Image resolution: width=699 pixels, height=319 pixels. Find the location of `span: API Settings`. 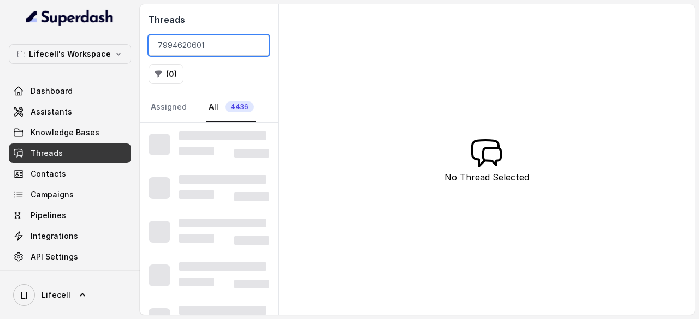

span: API Settings is located at coordinates (54, 257).